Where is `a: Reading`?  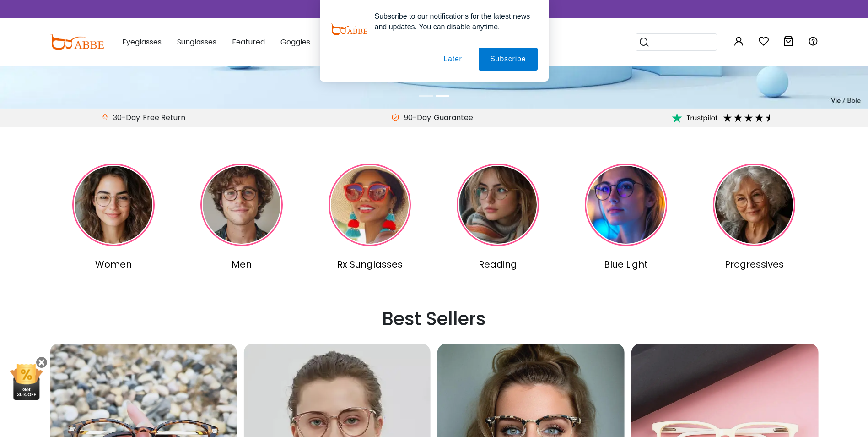
a: Reading is located at coordinates (499, 217).